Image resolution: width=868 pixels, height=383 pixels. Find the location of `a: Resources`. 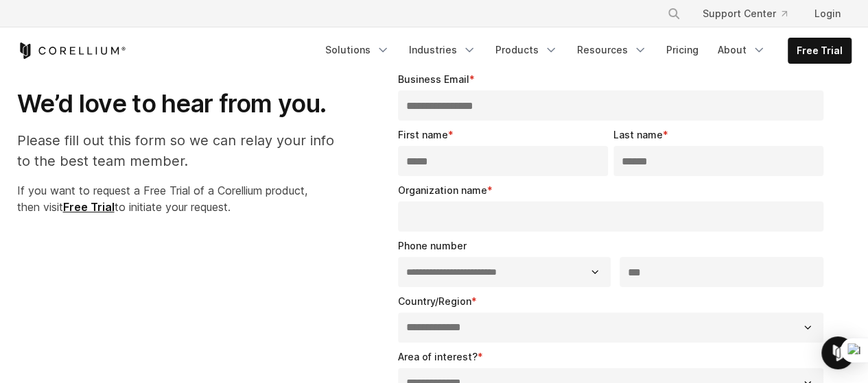

a: Resources is located at coordinates (612, 50).